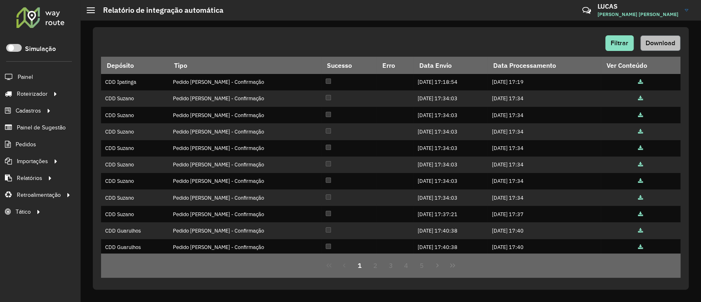  What do you see at coordinates (40, 49) in the screenshot?
I see `label: Simulação` at bounding box center [40, 49].